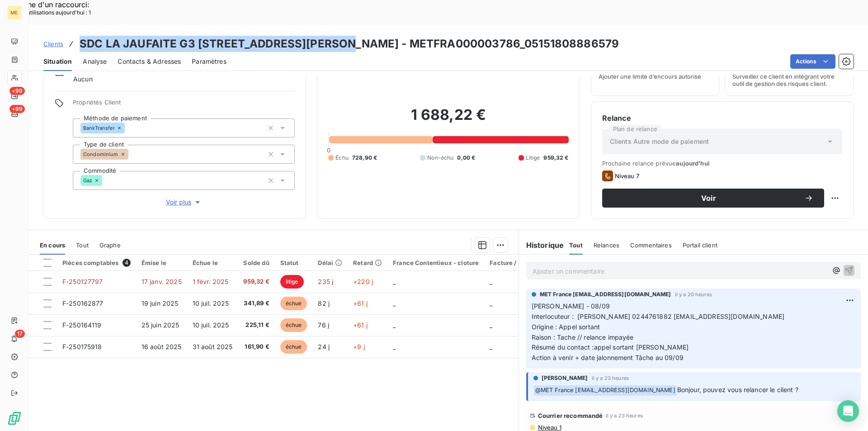 Image resolution: width=868 pixels, height=431 pixels. Describe the element at coordinates (209, 62) in the screenshot. I see `span: Paramètres` at that location.